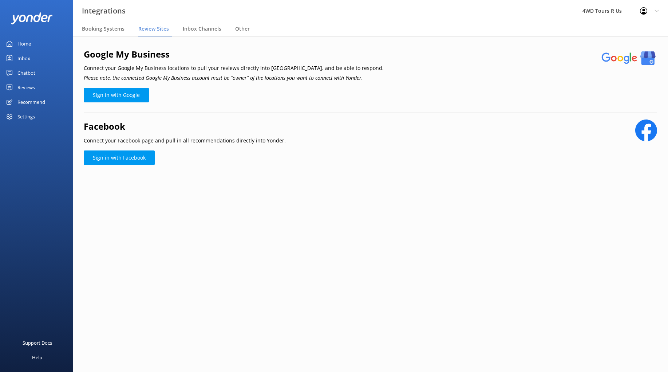  I want to click on span: Inbox Channels, so click(202, 29).